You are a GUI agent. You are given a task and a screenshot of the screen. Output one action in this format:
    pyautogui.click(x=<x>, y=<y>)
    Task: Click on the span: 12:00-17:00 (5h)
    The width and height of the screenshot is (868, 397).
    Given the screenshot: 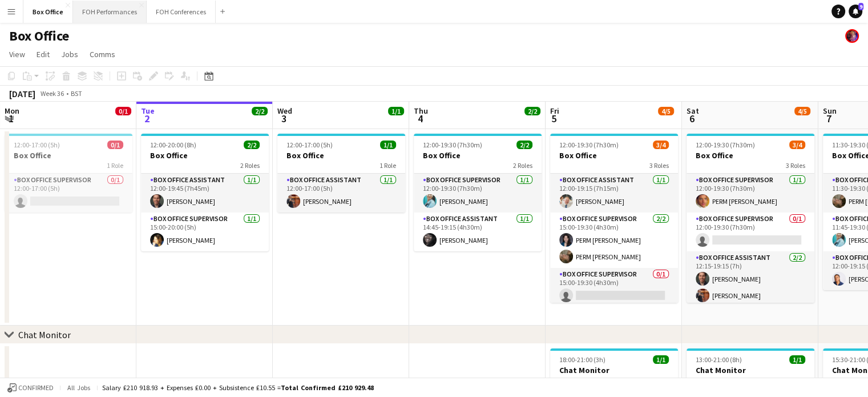 What is the action you would take?
    pyautogui.click(x=36, y=144)
    